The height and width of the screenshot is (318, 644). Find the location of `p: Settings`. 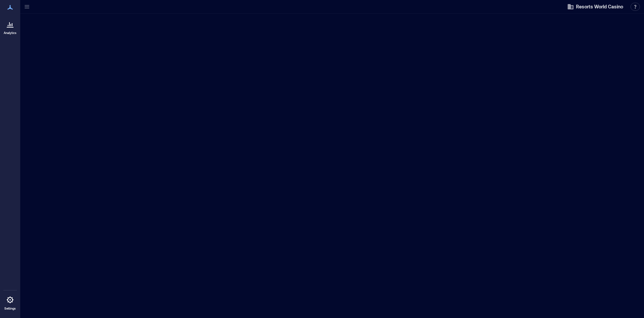

p: Settings is located at coordinates (10, 309).